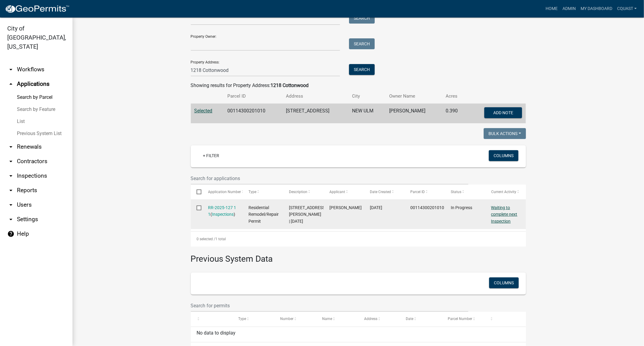  Describe the element at coordinates (287, 319) in the screenshot. I see `span: Number` at that location.